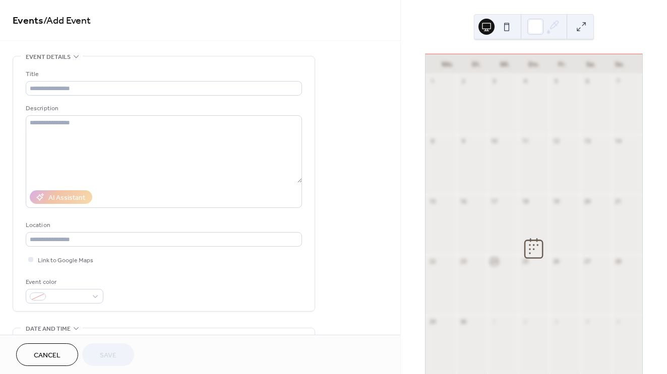  What do you see at coordinates (556, 262) in the screenshot?
I see `div: 26` at bounding box center [556, 262].